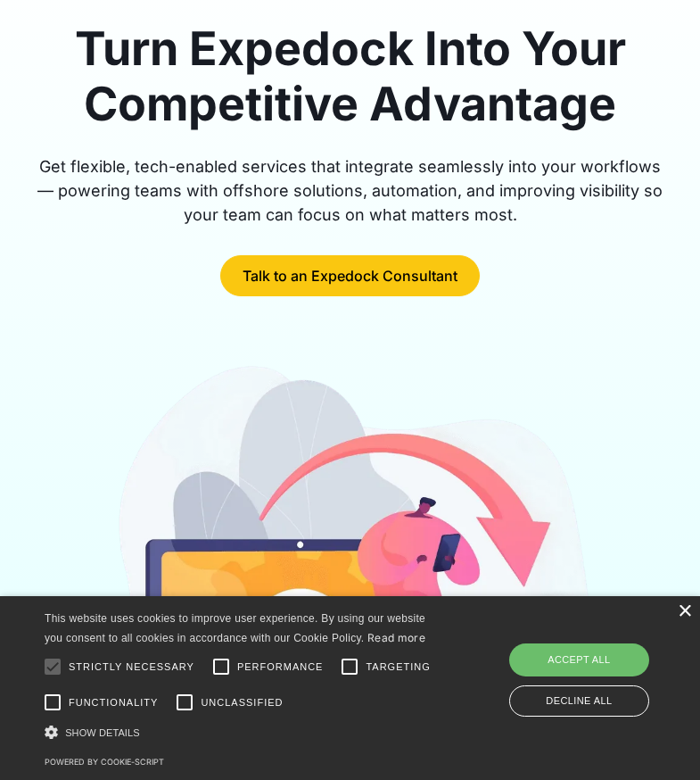 The height and width of the screenshot is (780, 700). What do you see at coordinates (113, 702) in the screenshot?
I see `span: Functionality` at bounding box center [113, 702].